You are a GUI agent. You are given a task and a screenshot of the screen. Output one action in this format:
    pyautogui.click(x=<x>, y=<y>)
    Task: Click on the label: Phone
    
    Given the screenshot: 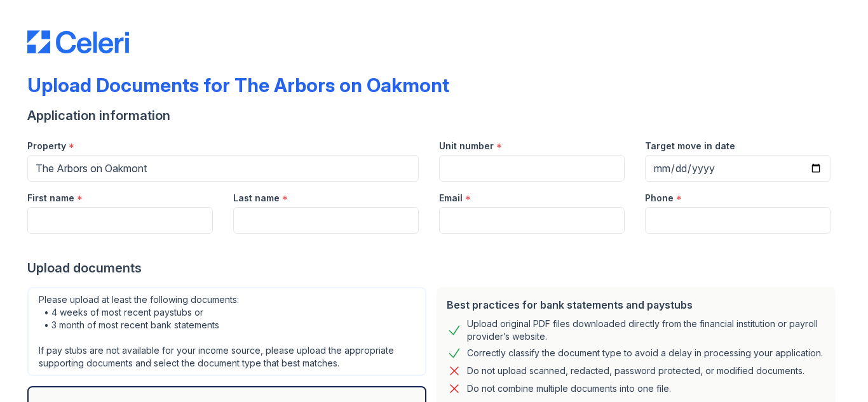 What is the action you would take?
    pyautogui.click(x=658, y=198)
    